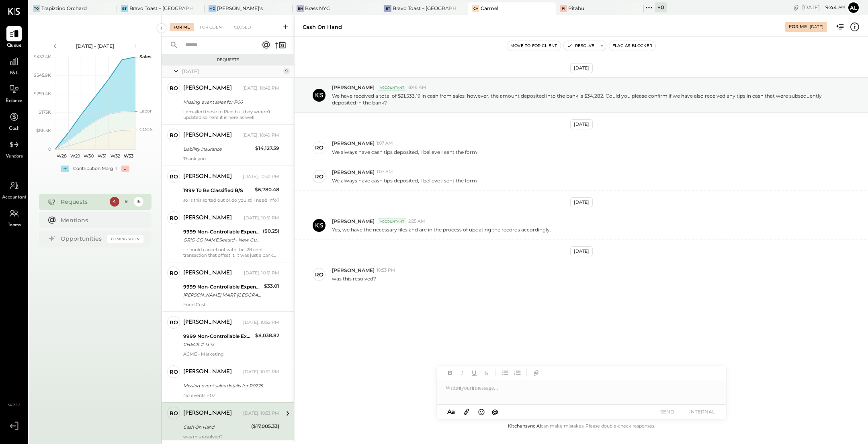 The width and height of the screenshot is (868, 444). Describe the element at coordinates (534, 46) in the screenshot. I see `button: Move to for client` at that location.